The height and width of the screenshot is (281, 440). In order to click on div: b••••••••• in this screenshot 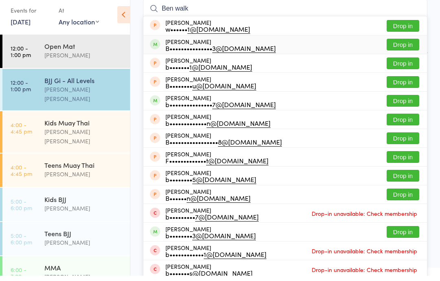, I will do `click(212, 222)`.